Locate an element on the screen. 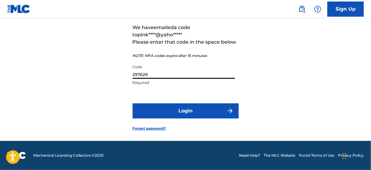 Image resolution: width=371 pixels, height=170 pixels. img: logo is located at coordinates (17, 155).